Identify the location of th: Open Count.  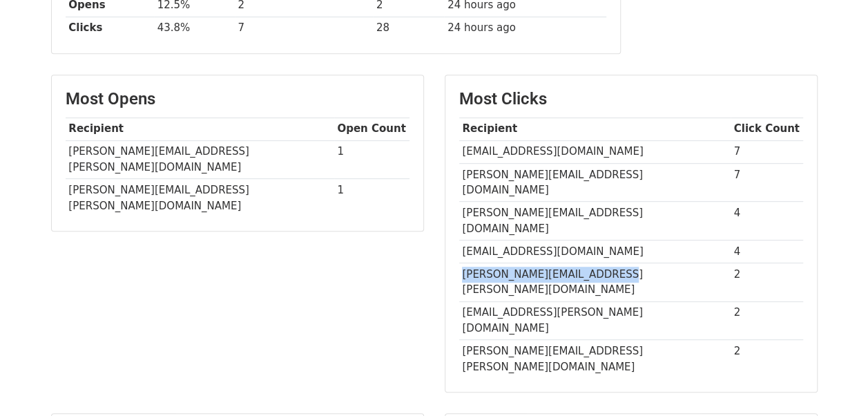
(371, 128).